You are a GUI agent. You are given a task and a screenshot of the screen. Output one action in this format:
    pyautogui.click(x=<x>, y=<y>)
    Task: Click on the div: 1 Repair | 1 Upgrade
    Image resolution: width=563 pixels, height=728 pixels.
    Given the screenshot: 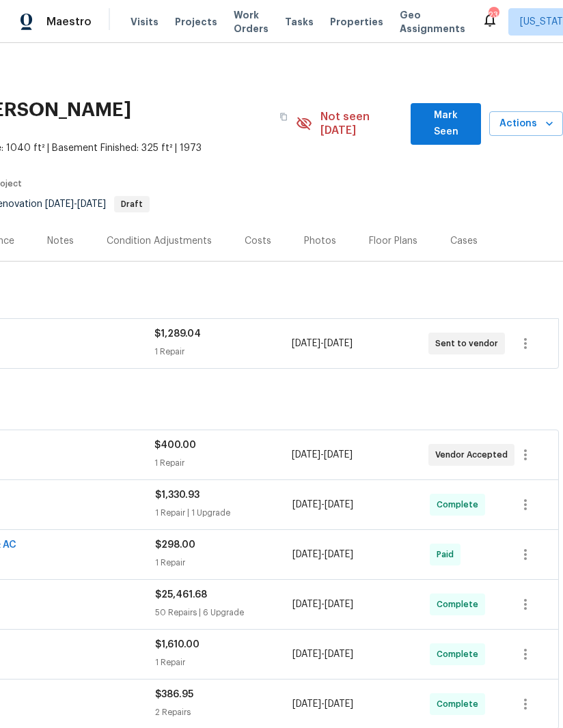 What is the action you would take?
    pyautogui.click(x=223, y=513)
    